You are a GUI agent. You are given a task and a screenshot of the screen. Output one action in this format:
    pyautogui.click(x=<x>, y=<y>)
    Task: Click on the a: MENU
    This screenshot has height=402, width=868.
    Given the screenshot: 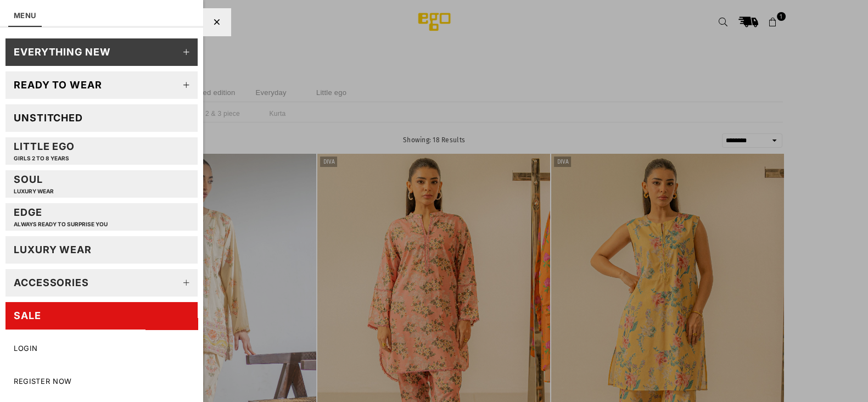 What is the action you would take?
    pyautogui.click(x=25, y=15)
    